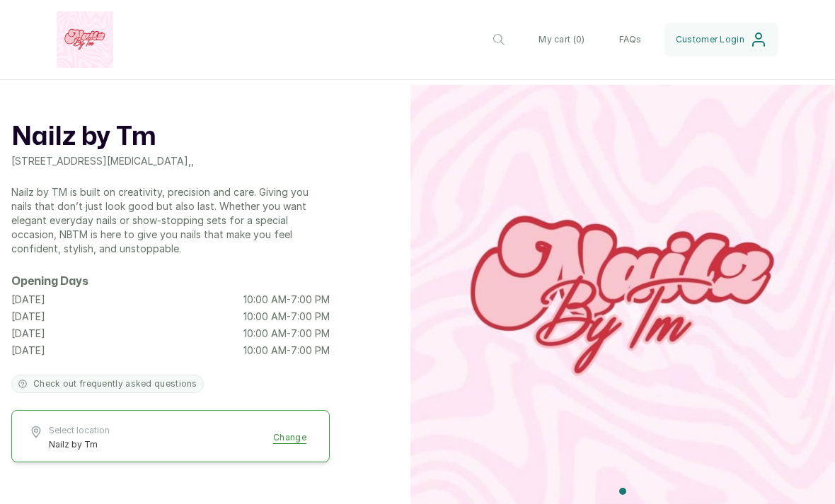 This screenshot has width=835, height=504. I want to click on span: Select location, so click(79, 430).